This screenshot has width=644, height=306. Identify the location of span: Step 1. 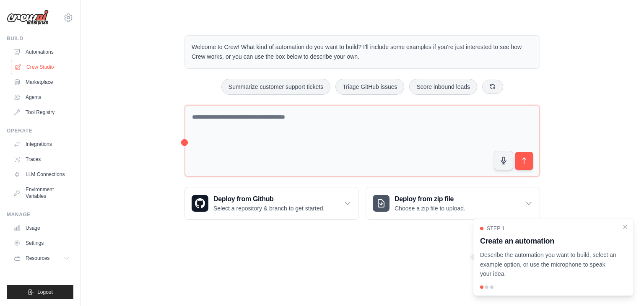
(496, 228).